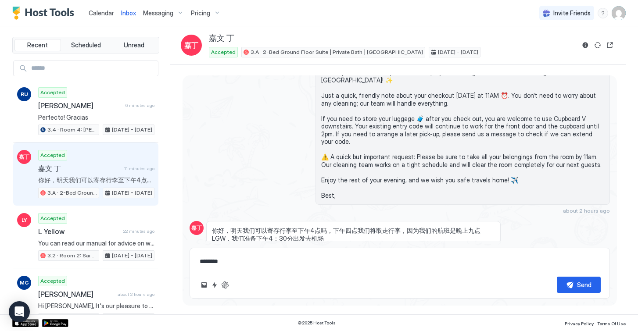 This screenshot has width=638, height=331. Describe the element at coordinates (572, 13) in the screenshot. I see `span: Invite Friends` at that location.